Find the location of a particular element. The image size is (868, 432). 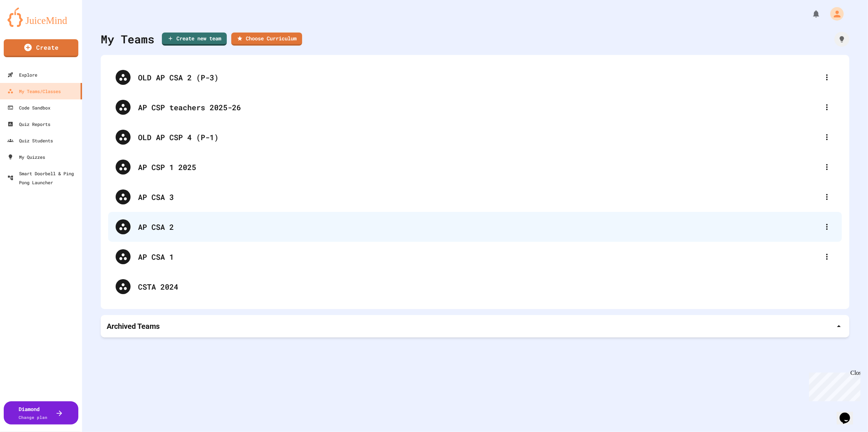

div: Explore is located at coordinates (22, 75).